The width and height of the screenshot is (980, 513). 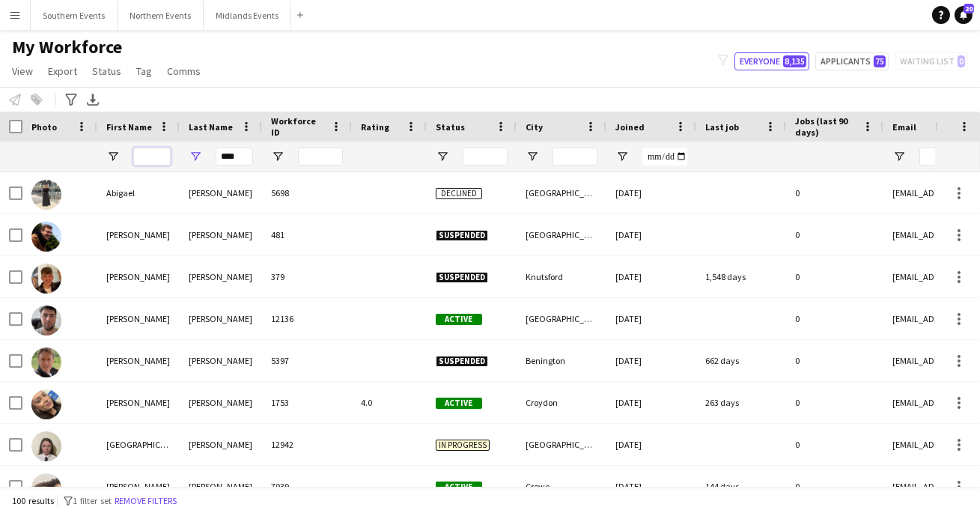 What do you see at coordinates (375, 127) in the screenshot?
I see `span: Rating` at bounding box center [375, 127].